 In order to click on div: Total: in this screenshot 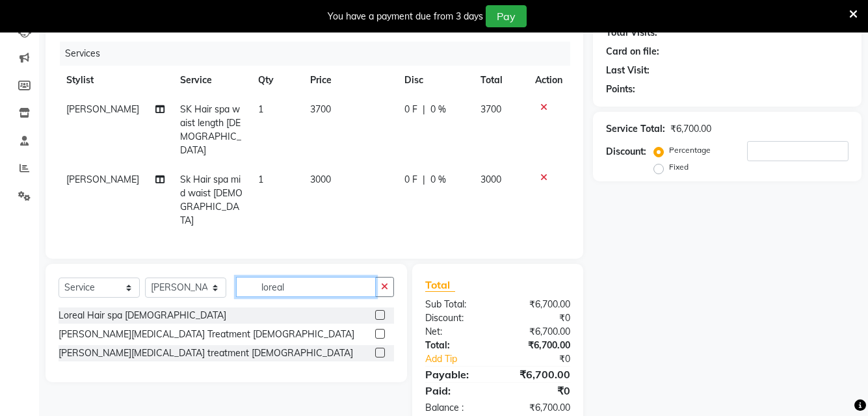, I will do `click(457, 346)`.